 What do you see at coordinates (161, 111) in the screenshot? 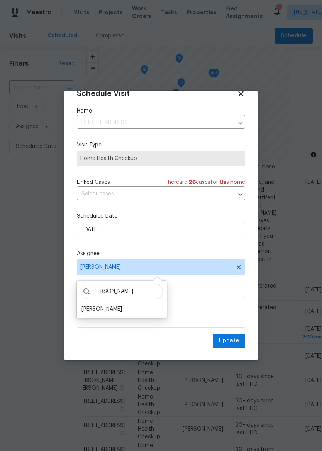
I see `label: Home` at bounding box center [161, 111].